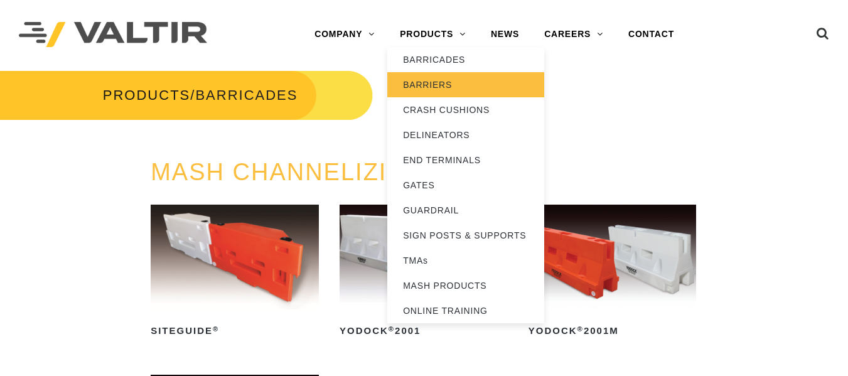 The height and width of the screenshot is (376, 848). Describe the element at coordinates (466, 210) in the screenshot. I see `a: GUARDRAIL` at that location.